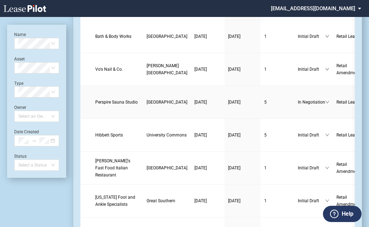 The image size is (369, 227). What do you see at coordinates (342, 214) in the screenshot?
I see `button: Help` at bounding box center [342, 214].